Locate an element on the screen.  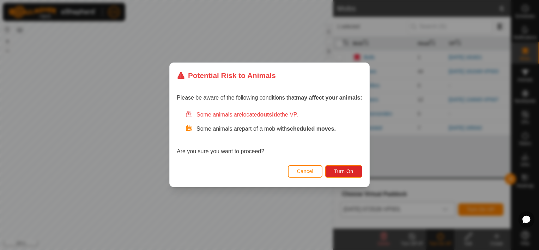
button: Turn On is located at coordinates (344, 171).